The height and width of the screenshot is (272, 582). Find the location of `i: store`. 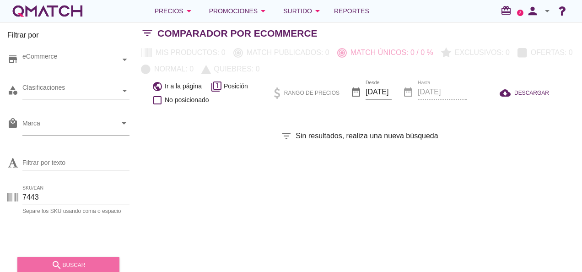

i: store is located at coordinates (13, 59).